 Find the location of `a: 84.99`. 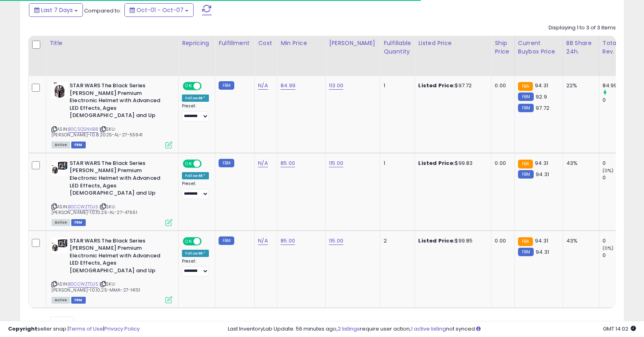

a: 84.99 is located at coordinates (288, 85).